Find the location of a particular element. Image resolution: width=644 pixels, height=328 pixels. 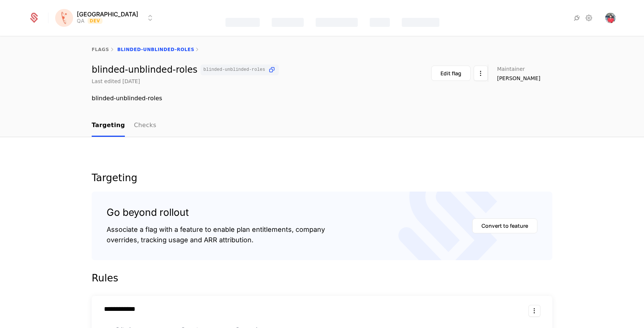

button: Select environment is located at coordinates (106, 18).